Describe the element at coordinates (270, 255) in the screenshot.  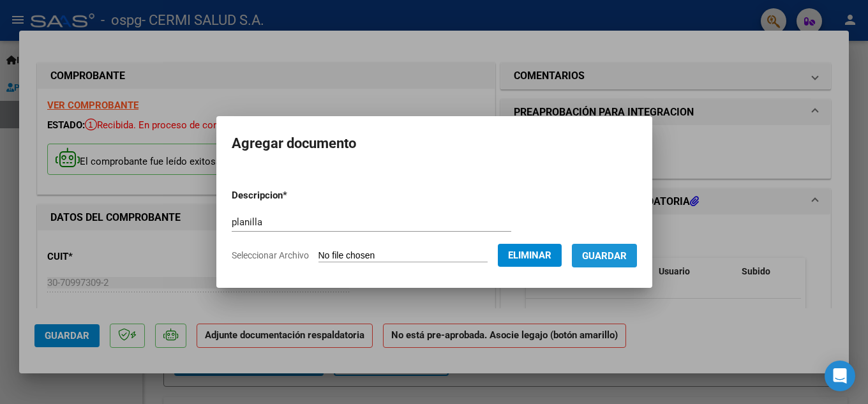
I see `span: Seleccionar Archivo` at that location.